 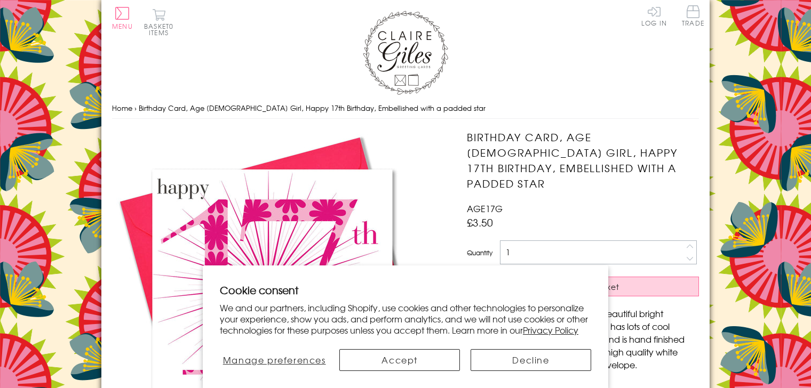 I want to click on button: Accept, so click(x=400, y=360).